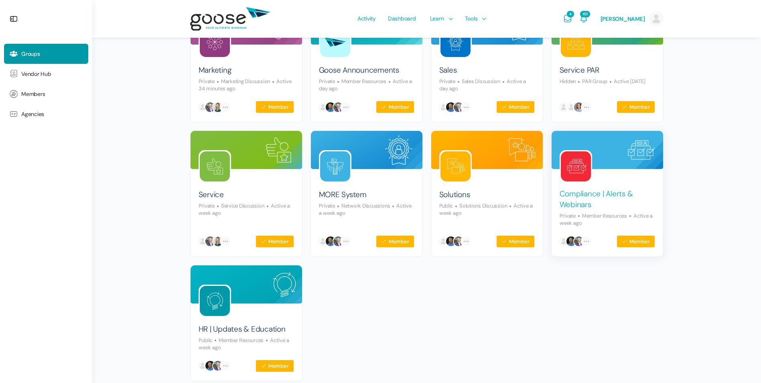  Describe the element at coordinates (478, 81) in the screenshot. I see `span: Sales Discussion` at that location.